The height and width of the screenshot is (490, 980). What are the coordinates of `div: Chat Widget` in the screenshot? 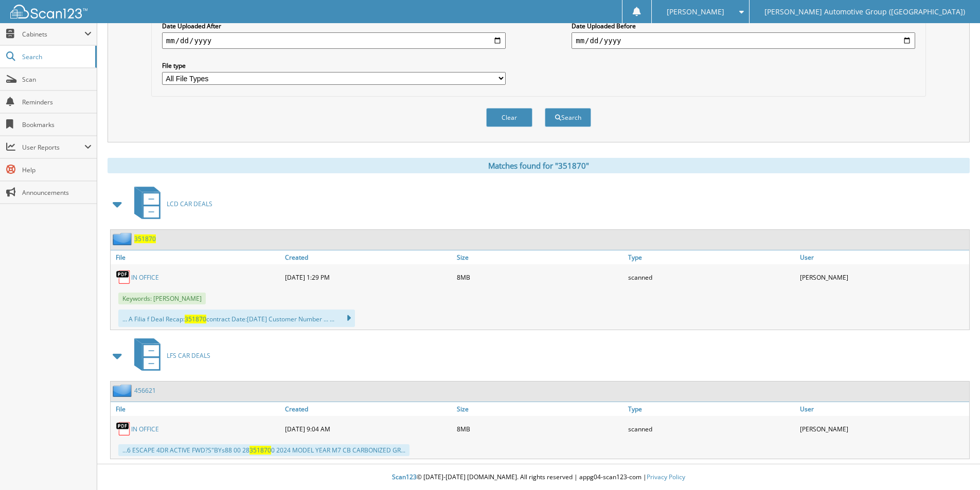 It's located at (954, 465).